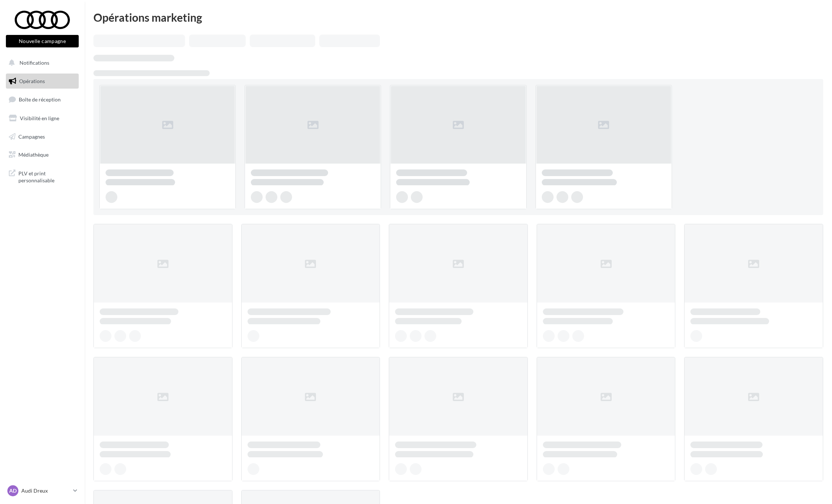 The image size is (832, 504). I want to click on a: Boîte de réception, so click(42, 99).